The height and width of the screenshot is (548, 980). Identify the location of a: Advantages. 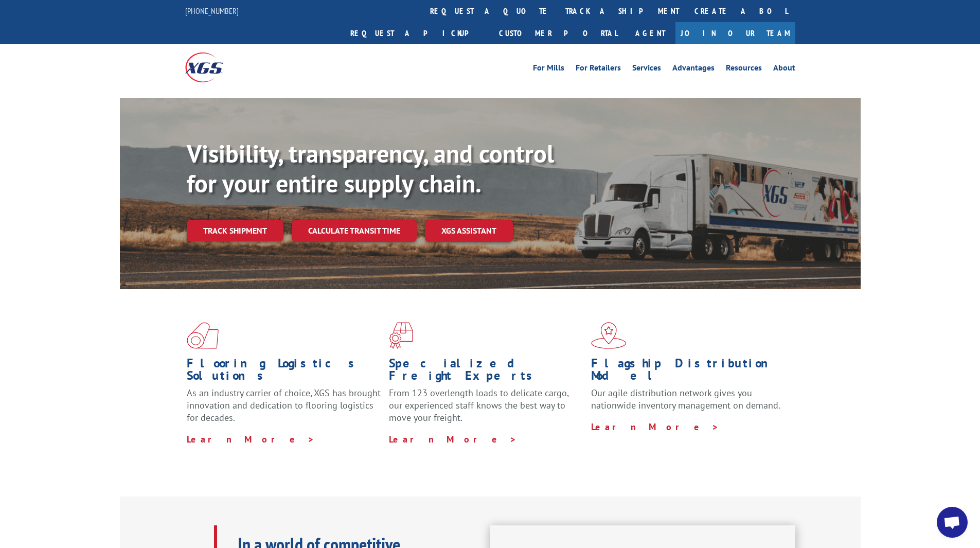
(693, 70).